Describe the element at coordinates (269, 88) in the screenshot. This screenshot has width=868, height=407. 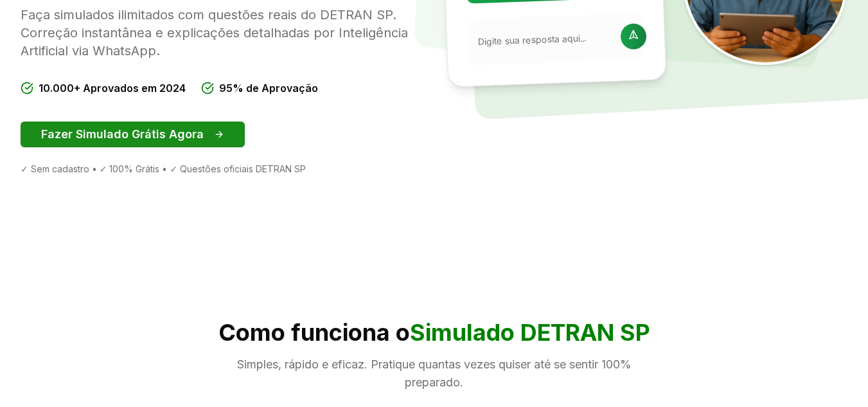
I see `span: 95% de Aprovação` at that location.